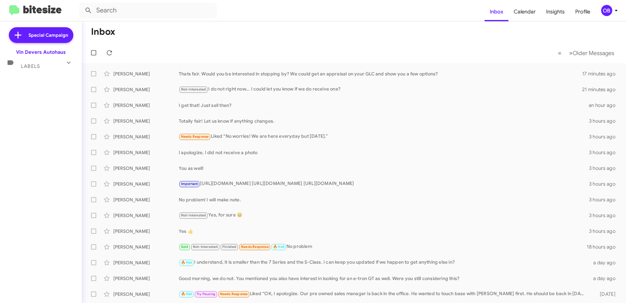 The width and height of the screenshot is (626, 303). I want to click on span: Important, so click(190, 183).